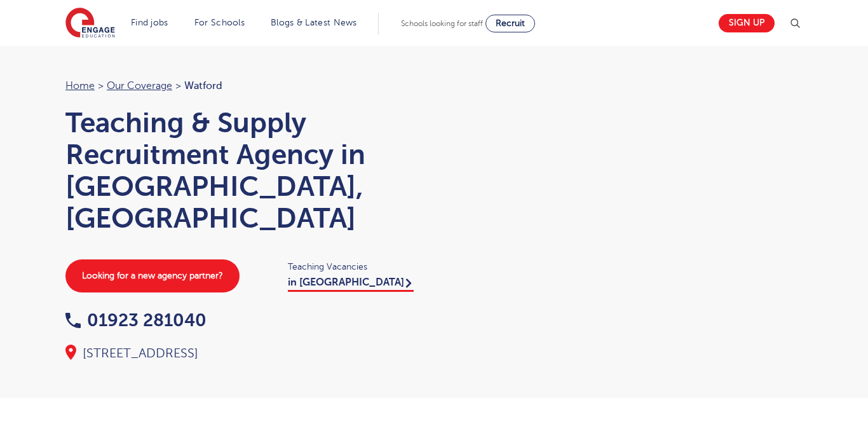  What do you see at coordinates (747, 23) in the screenshot?
I see `a: Sign up` at bounding box center [747, 23].